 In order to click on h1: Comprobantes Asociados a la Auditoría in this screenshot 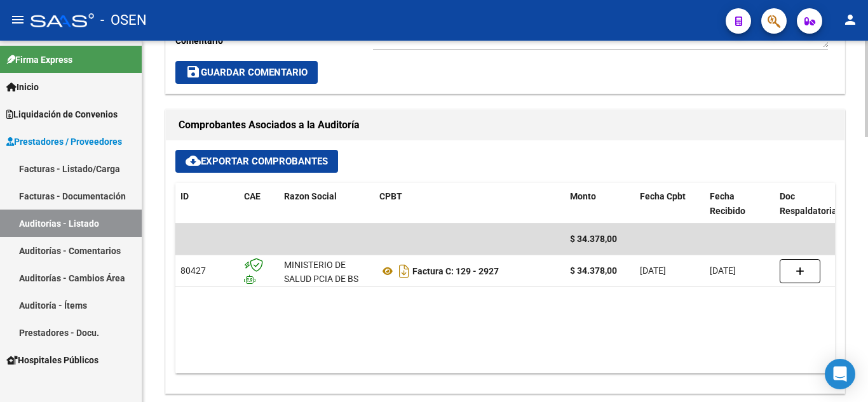, I will do `click(505, 125)`.